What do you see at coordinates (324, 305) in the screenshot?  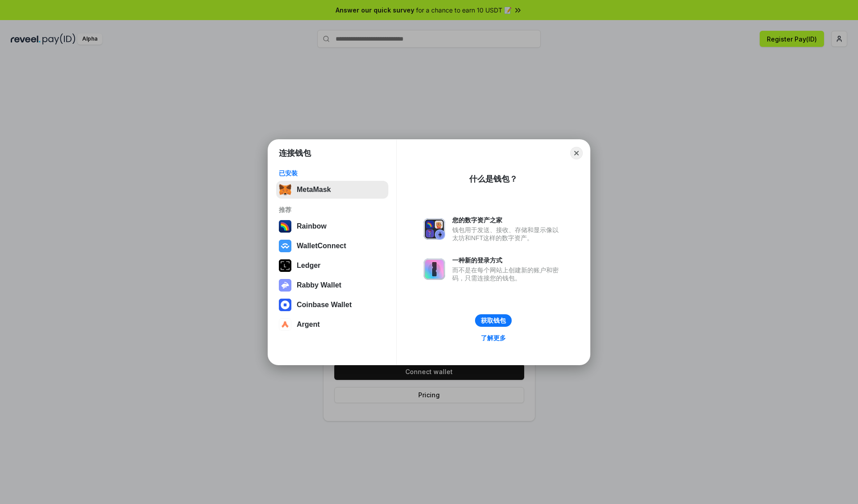 I see `div: Coinbase Wallet` at bounding box center [324, 305].